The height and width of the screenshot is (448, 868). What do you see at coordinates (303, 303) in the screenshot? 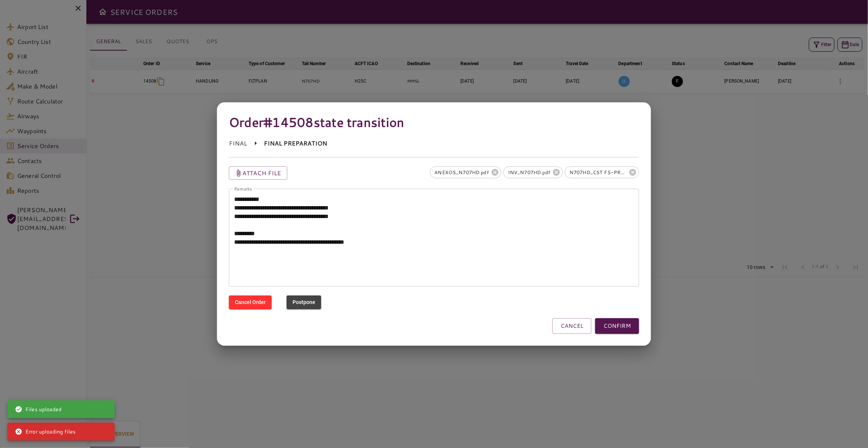
I see `button: Postpone` at bounding box center [303, 303].